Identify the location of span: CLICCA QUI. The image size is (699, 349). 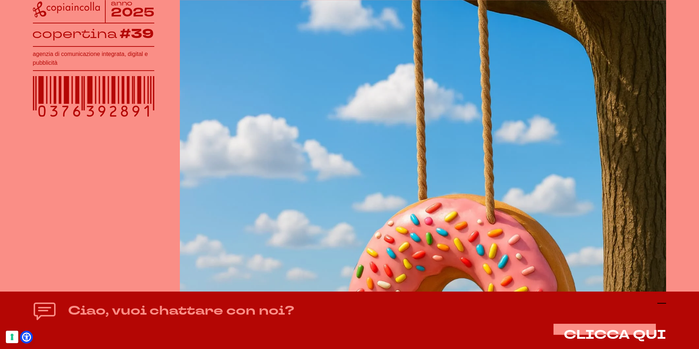
(615, 335).